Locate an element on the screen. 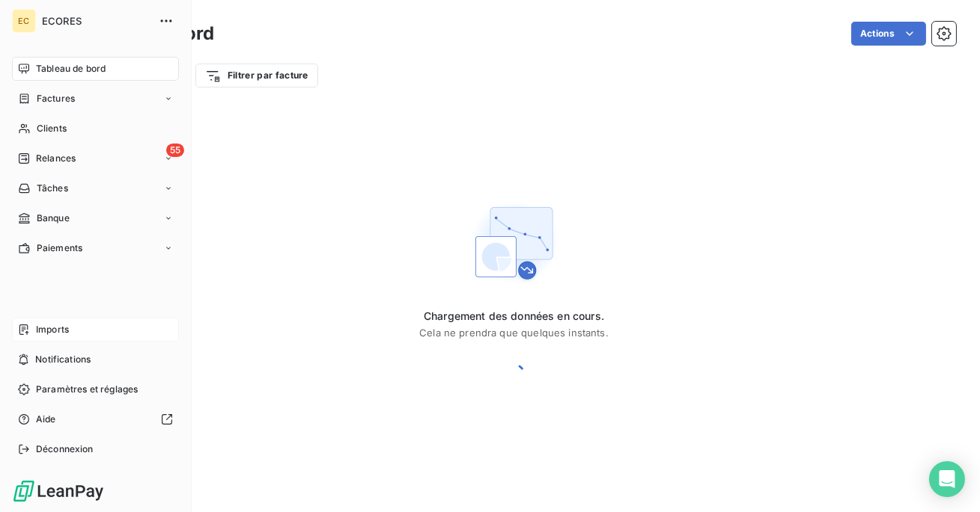  span: Banque is located at coordinates (53, 218).